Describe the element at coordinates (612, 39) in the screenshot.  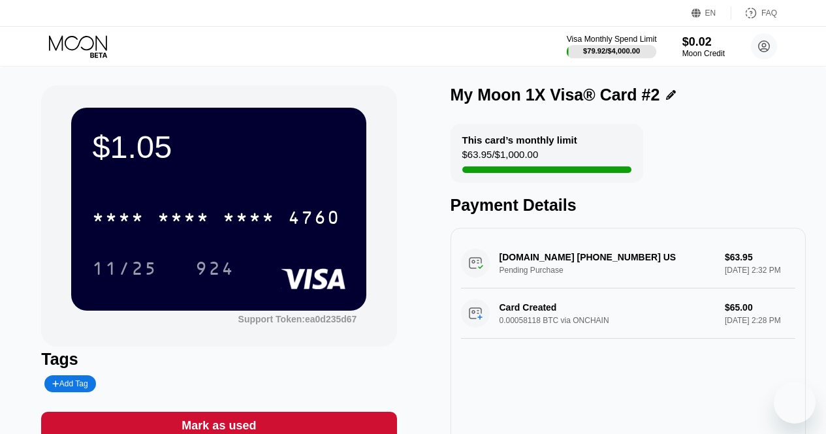
I see `div: Visa Monthly Spend Limit` at that location.